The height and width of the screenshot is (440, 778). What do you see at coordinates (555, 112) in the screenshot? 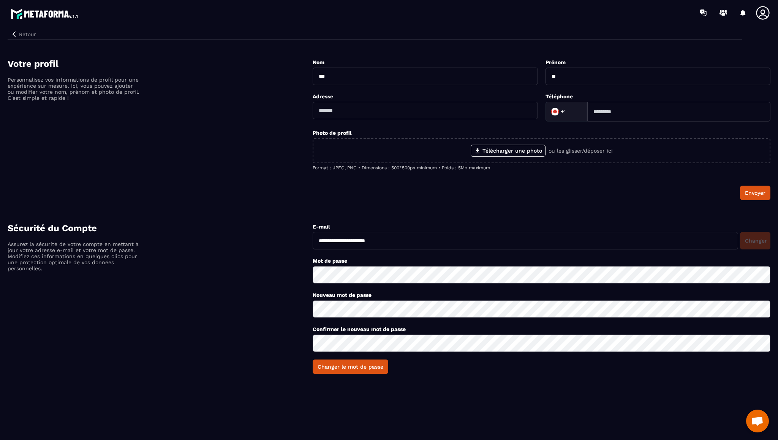
I see `img: Country Flag` at bounding box center [555, 112].